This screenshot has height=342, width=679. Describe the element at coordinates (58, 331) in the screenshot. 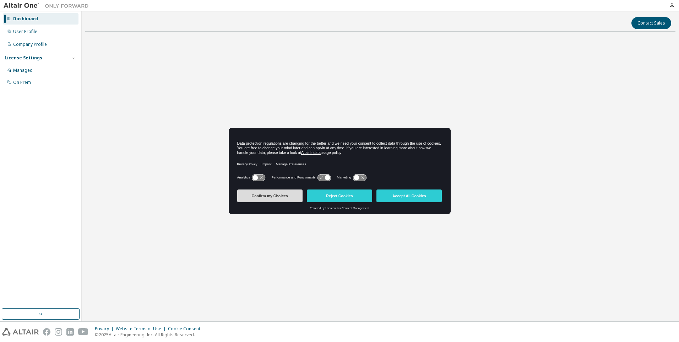

I see `img: instagram.svg` at that location.